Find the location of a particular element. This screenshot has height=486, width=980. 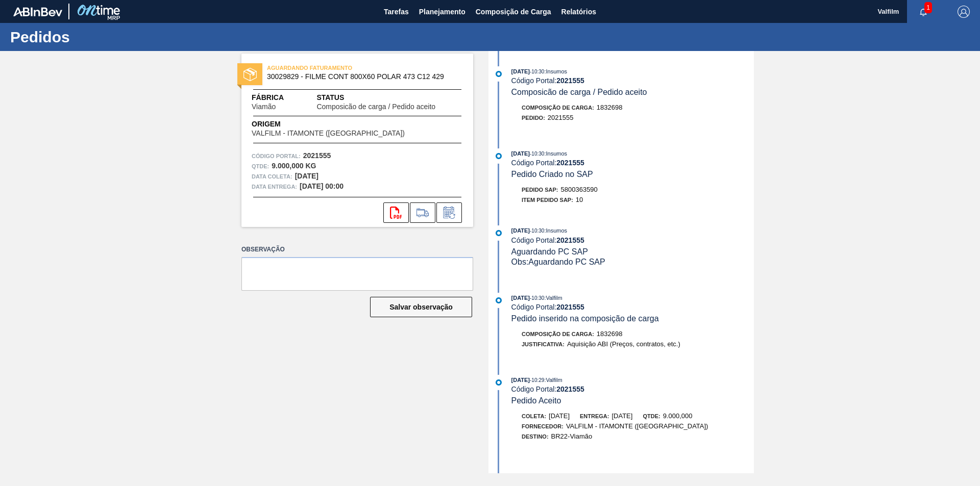

span: Destino: is located at coordinates (535, 436).